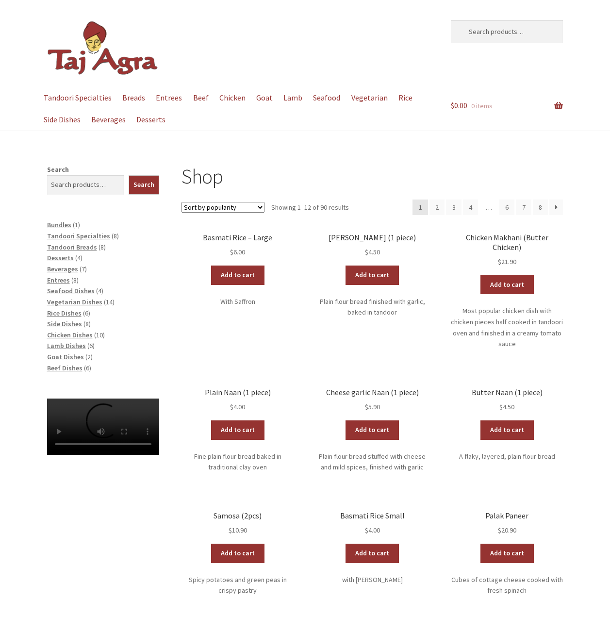 Image resolution: width=610 pixels, height=617 pixels. What do you see at coordinates (70, 335) in the screenshot?
I see `a: Chicken Dishes` at bounding box center [70, 335].